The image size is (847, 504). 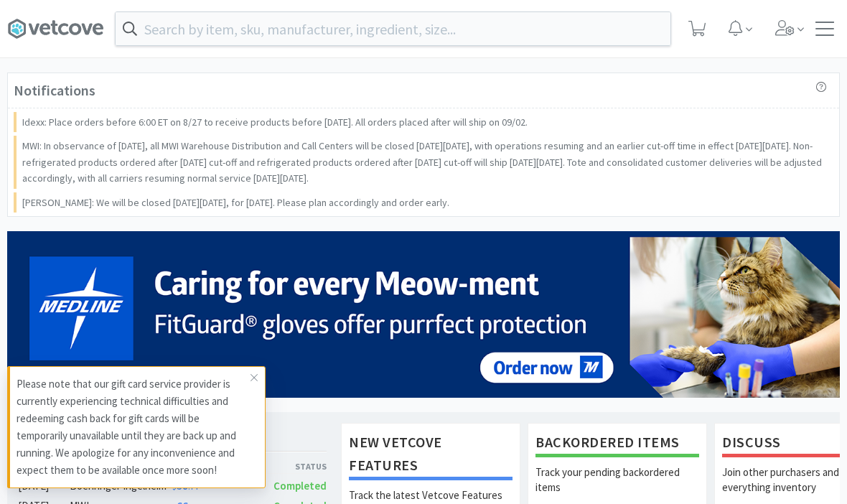 What do you see at coordinates (431, 455) in the screenshot?
I see `h1: New Vetcove Features` at bounding box center [431, 455].